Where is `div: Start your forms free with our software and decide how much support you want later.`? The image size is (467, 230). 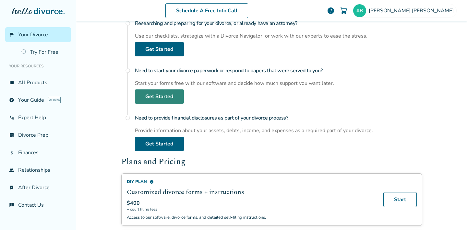
div: Start your forms free with our software and decide how much support you want later. is located at coordinates (278, 83).